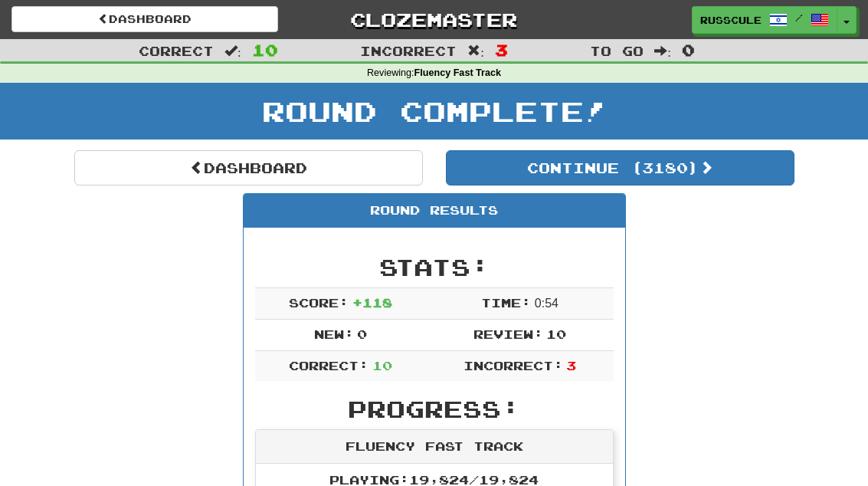 The image size is (868, 486). I want to click on div: Round Results, so click(434, 211).